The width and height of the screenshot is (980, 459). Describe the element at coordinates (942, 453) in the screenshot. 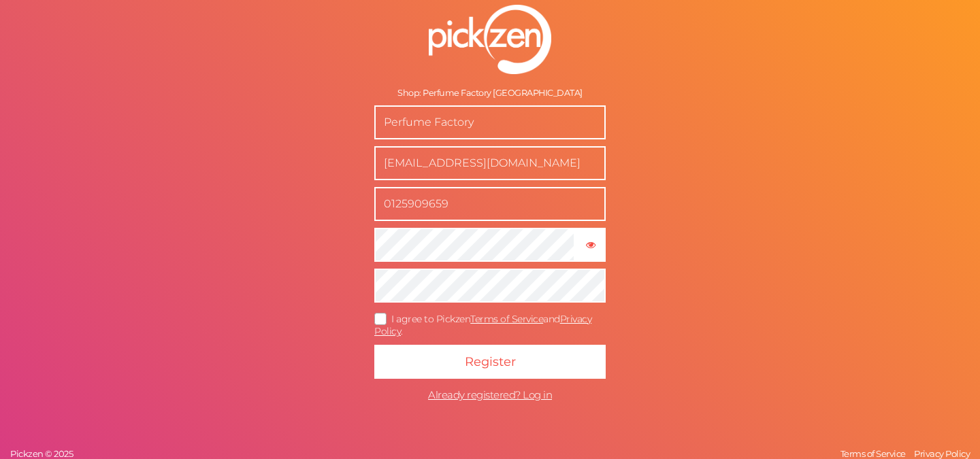

I see `span: Privacy Policy` at that location.